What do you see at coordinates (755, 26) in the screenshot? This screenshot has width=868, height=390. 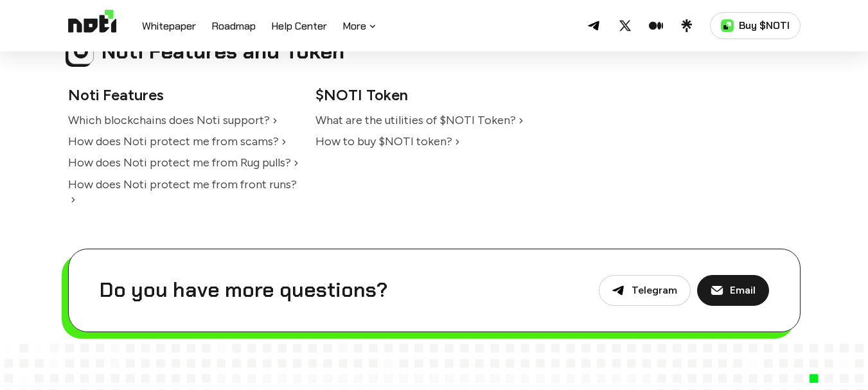 I see `a: Buy $NOTI` at bounding box center [755, 26].